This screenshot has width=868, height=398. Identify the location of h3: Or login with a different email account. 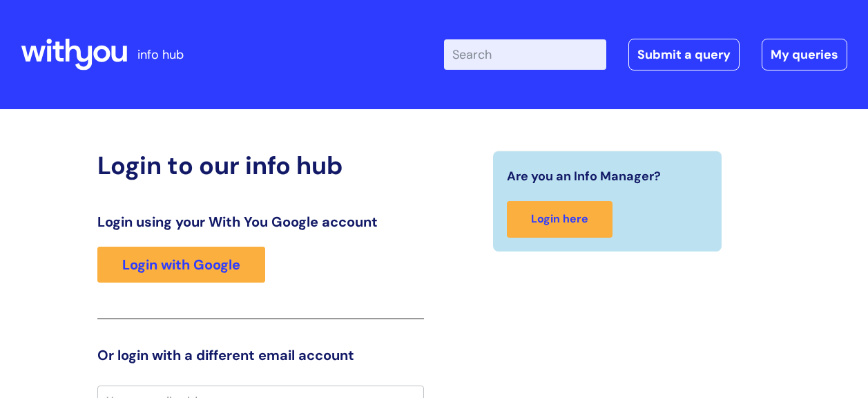
(260, 355).